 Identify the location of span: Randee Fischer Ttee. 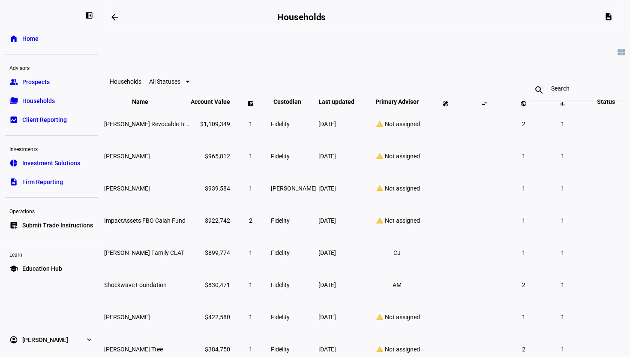
(133, 349).